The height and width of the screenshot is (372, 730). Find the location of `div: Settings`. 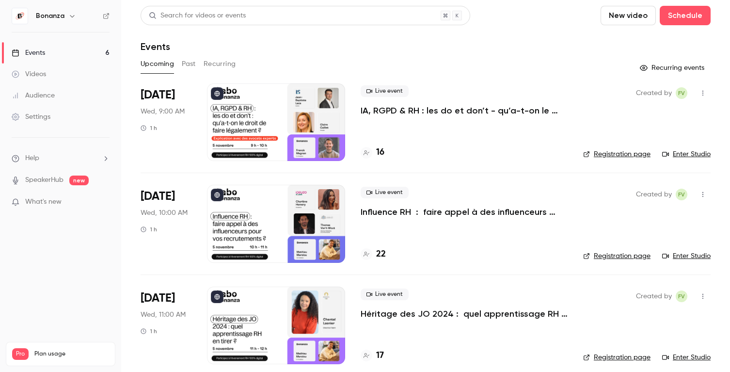

div: Settings is located at coordinates (31, 117).